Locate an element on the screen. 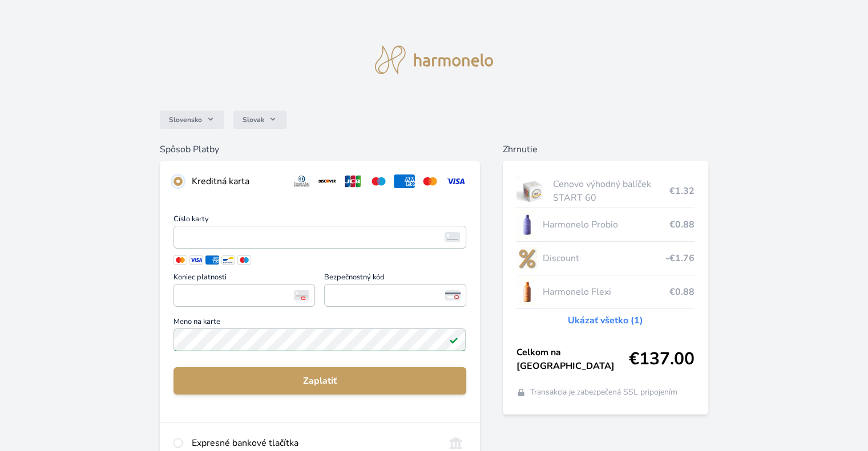 Image resolution: width=868 pixels, height=451 pixels. span: Harmonelo Flexi is located at coordinates (605, 292).